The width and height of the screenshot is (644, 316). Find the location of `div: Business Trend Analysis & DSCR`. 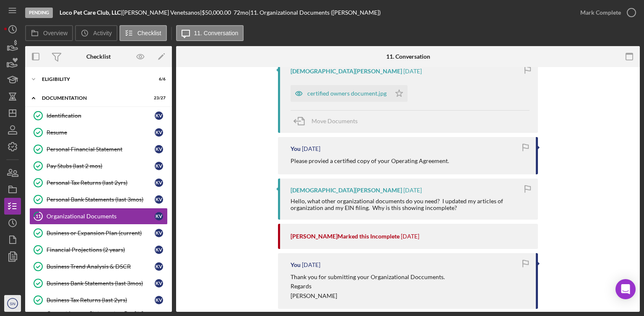

div: Business Trend Analysis & DSCR is located at coordinates (101, 266).